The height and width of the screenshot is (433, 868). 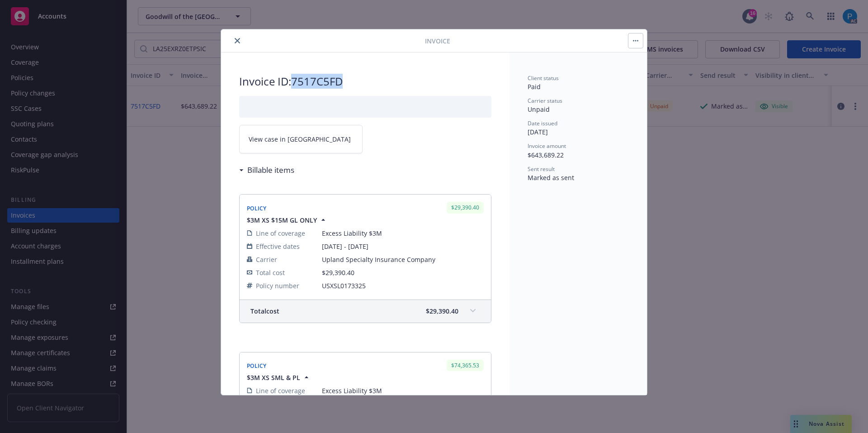 What do you see at coordinates (282, 220) in the screenshot?
I see `span: $3M XS $15M GL ONLY` at bounding box center [282, 220].